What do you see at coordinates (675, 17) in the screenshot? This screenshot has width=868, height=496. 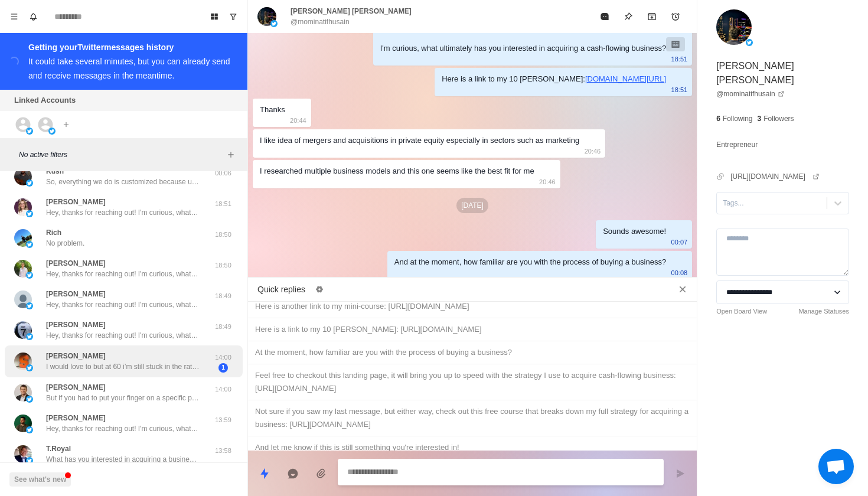 I see `button: Add reminder` at bounding box center [675, 17].